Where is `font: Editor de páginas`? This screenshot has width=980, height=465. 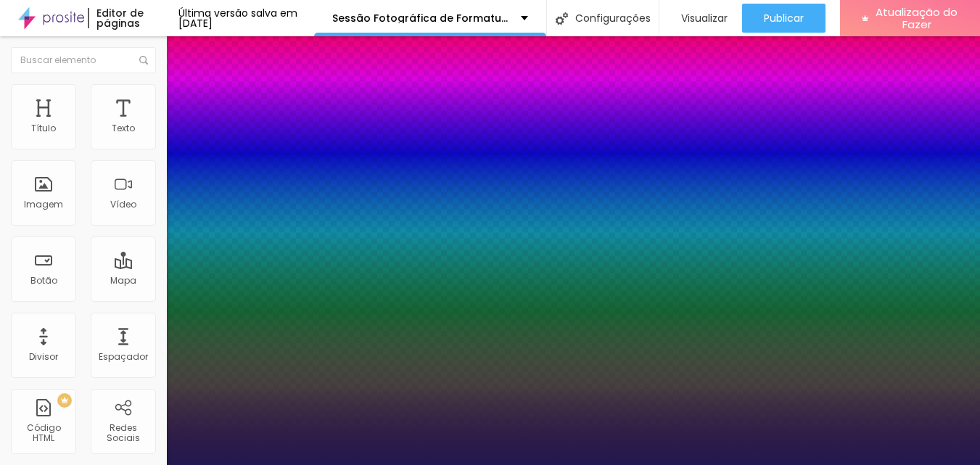 font: Editor de páginas is located at coordinates (119, 18).